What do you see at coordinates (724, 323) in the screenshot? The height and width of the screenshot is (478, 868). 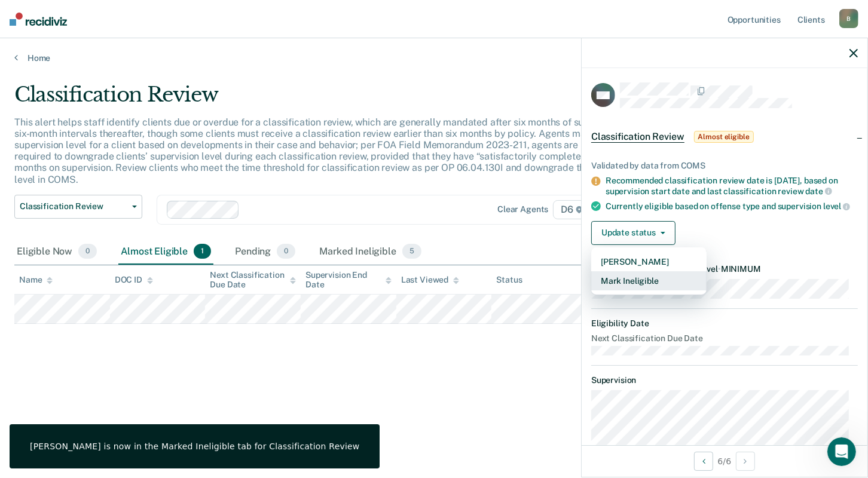 I see `dt: Eligibility Date` at bounding box center [724, 323].